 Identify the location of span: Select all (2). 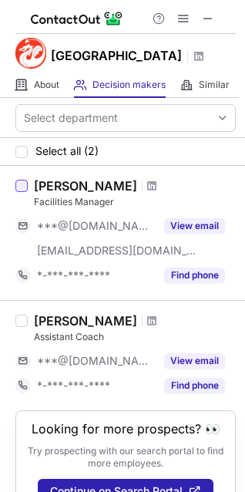
(67, 151).